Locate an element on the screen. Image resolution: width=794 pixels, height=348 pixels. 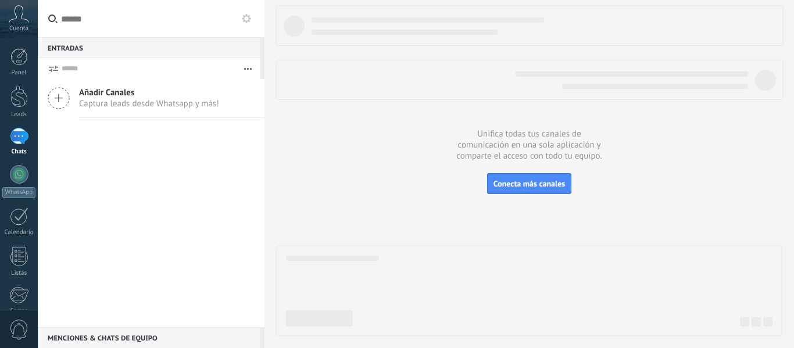
div: Chats is located at coordinates (19, 152).